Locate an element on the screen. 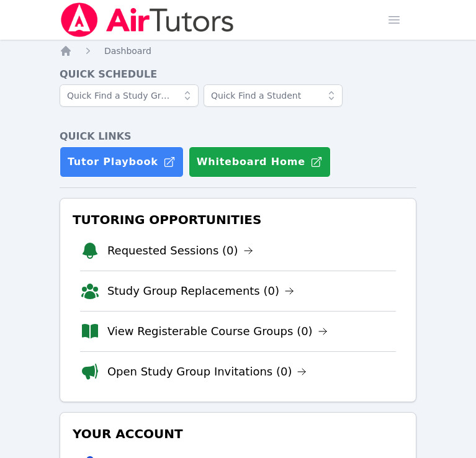  button: Whiteboard Home is located at coordinates (260, 162).